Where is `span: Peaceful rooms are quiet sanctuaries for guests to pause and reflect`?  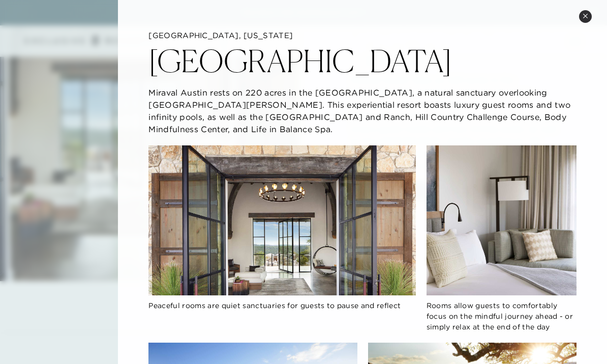 span: Peaceful rooms are quiet sanctuaries for guests to pause and reflect is located at coordinates (274, 306).